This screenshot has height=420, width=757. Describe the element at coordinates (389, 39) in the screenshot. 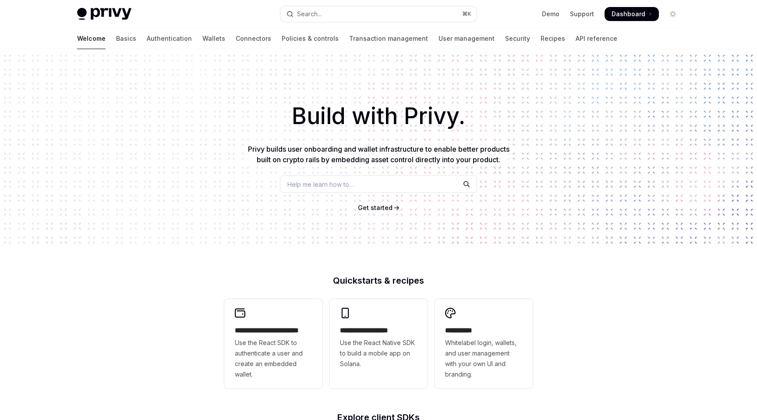

I see `a: Transaction management` at that location.